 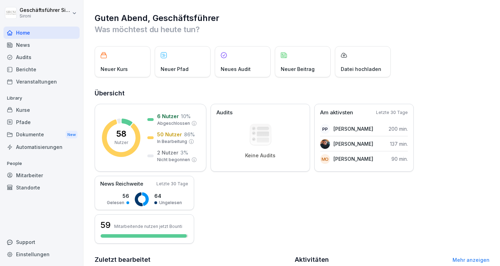 I want to click on div: MO, so click(x=325, y=159).